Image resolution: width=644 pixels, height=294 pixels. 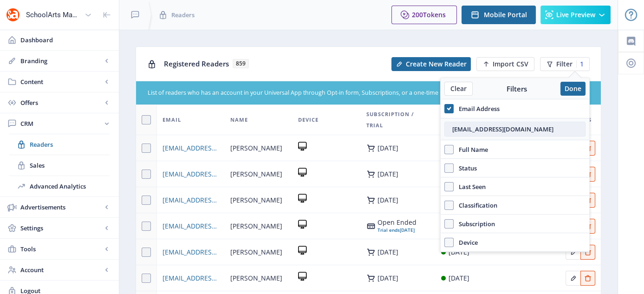 What do you see at coordinates (573, 89) in the screenshot?
I see `button: Done` at bounding box center [573, 89].